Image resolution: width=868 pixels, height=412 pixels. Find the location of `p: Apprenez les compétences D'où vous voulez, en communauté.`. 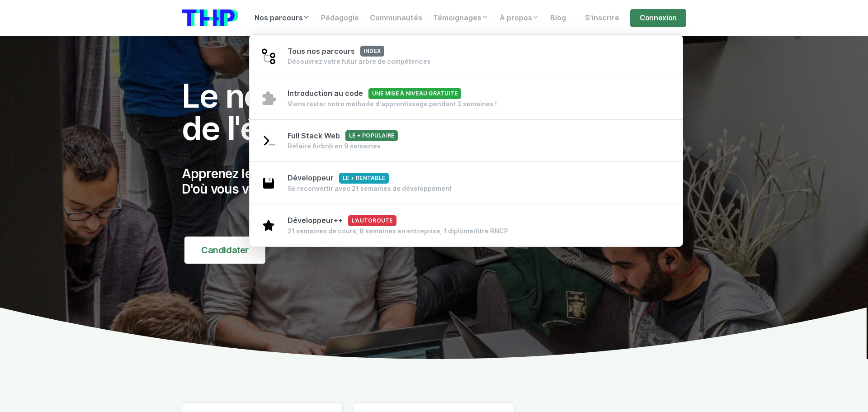

p: Apprenez les compétences D'où vous voulez, en communauté. is located at coordinates (348, 181).